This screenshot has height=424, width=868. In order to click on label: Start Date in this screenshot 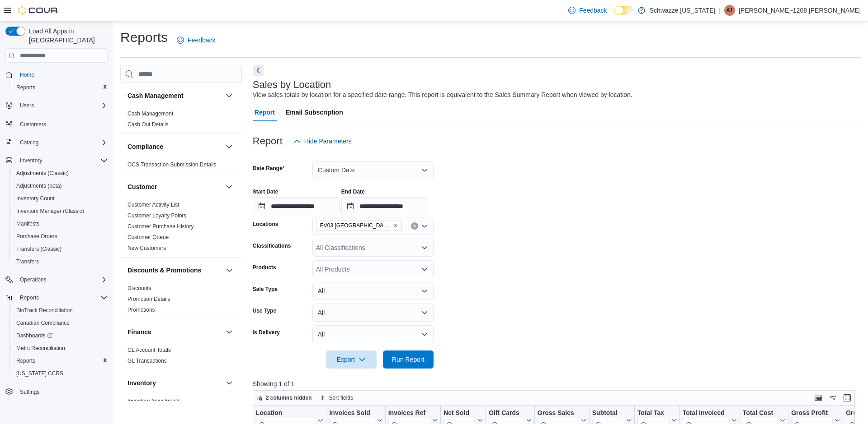, I will do `click(265, 192)`.